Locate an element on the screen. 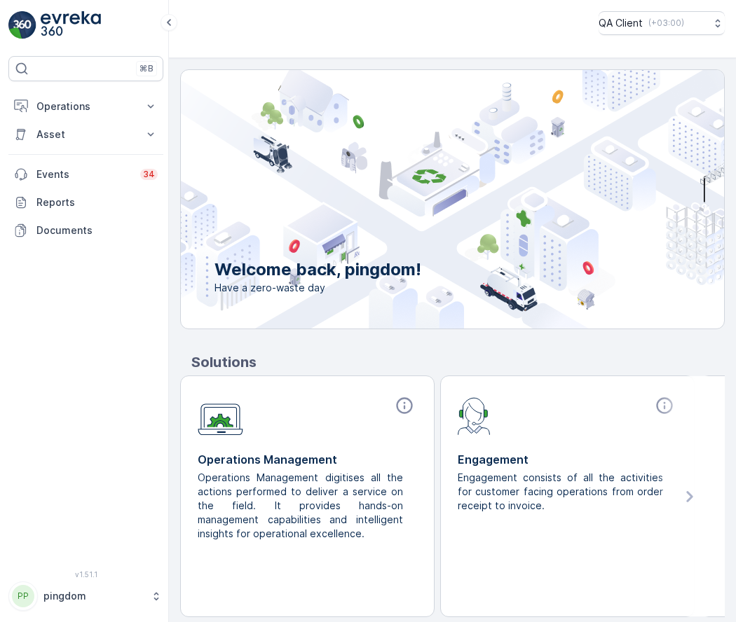 The image size is (736, 622). p: Asset is located at coordinates (86, 135).